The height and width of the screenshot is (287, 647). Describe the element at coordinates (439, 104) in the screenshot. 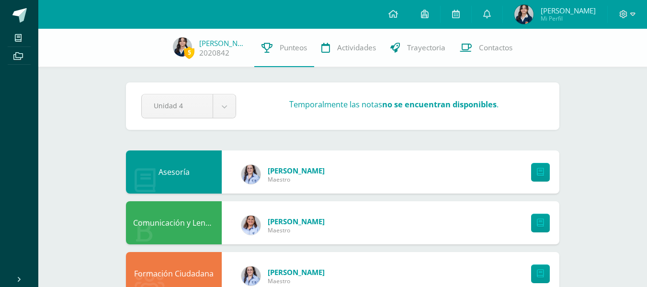

I see `strong: no se encuentran disponibles` at that location.